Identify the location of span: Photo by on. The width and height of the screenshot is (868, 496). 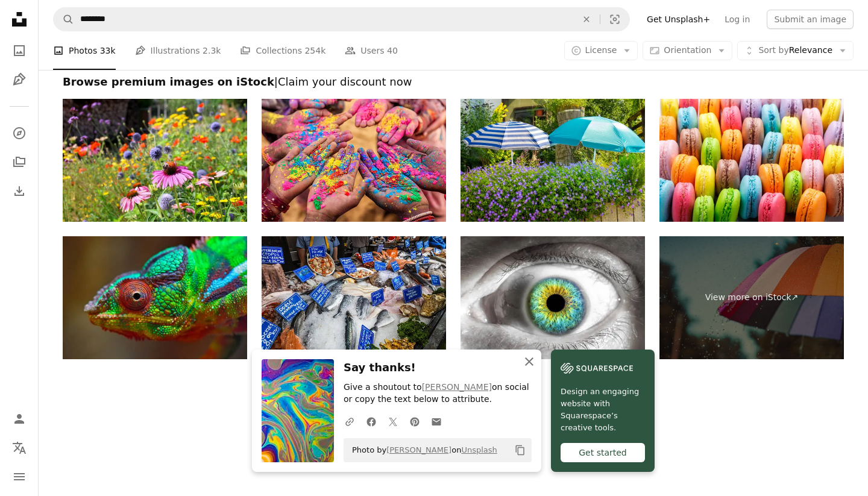
(421, 450).